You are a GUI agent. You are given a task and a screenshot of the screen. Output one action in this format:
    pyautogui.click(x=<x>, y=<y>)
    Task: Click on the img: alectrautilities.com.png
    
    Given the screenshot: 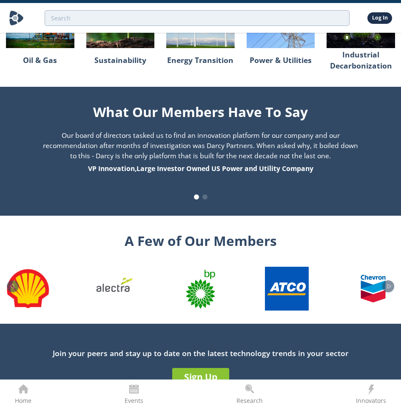 What is the action you would take?
    pyautogui.click(x=114, y=289)
    